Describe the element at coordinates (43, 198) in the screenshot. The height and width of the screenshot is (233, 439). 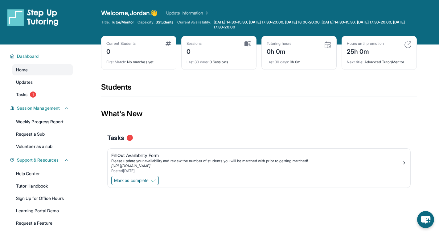
I see `a: Sign Up for Office Hours` at that location.